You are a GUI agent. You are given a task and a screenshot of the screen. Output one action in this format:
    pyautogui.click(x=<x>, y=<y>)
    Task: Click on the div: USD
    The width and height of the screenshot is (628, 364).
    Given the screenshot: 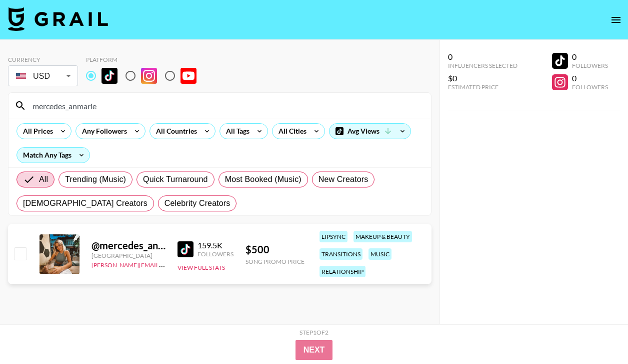 What is the action you would take?
    pyautogui.click(x=43, y=76)
    